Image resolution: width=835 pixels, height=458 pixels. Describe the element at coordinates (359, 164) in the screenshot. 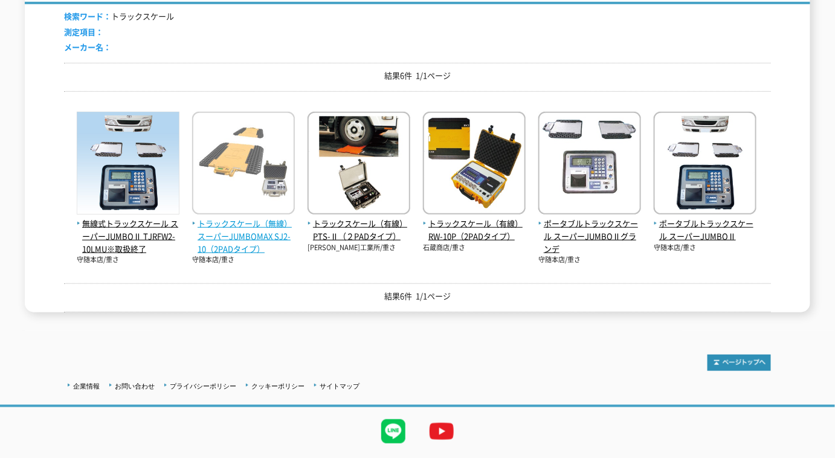

I see `img: PTS-Ⅱ（２PADタイプ）` at that location.